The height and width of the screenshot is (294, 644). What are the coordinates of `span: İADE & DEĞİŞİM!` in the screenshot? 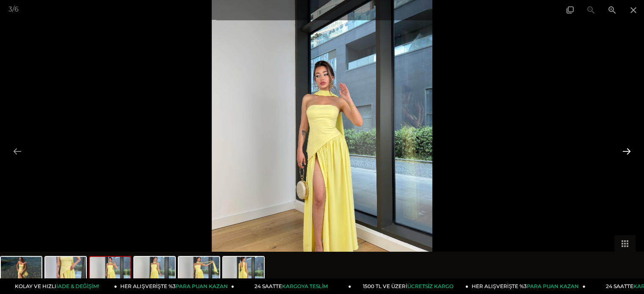 It's located at (78, 286).